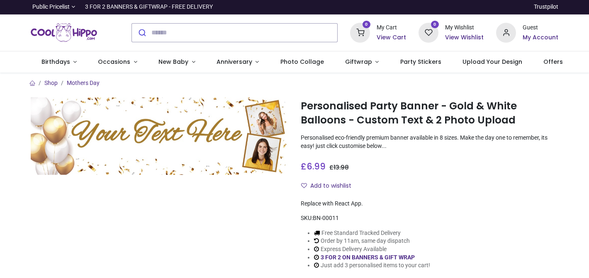  I want to click on span: Occasions, so click(114, 62).